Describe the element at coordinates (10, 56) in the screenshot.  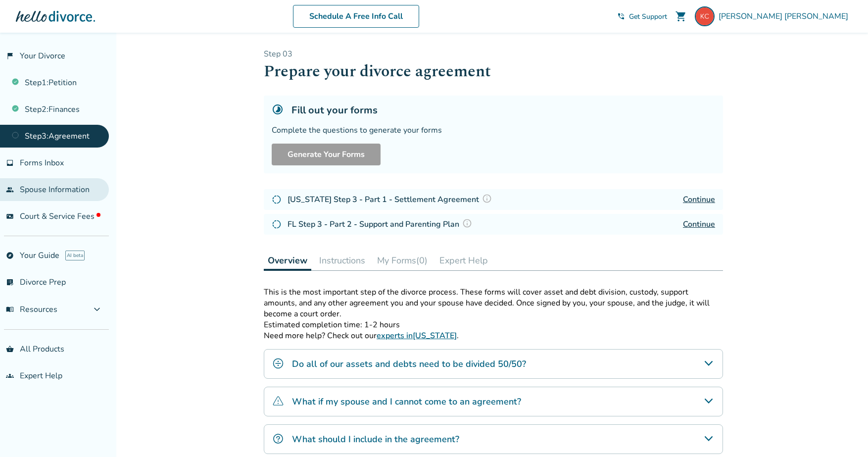
I see `span: flag_2` at that location.